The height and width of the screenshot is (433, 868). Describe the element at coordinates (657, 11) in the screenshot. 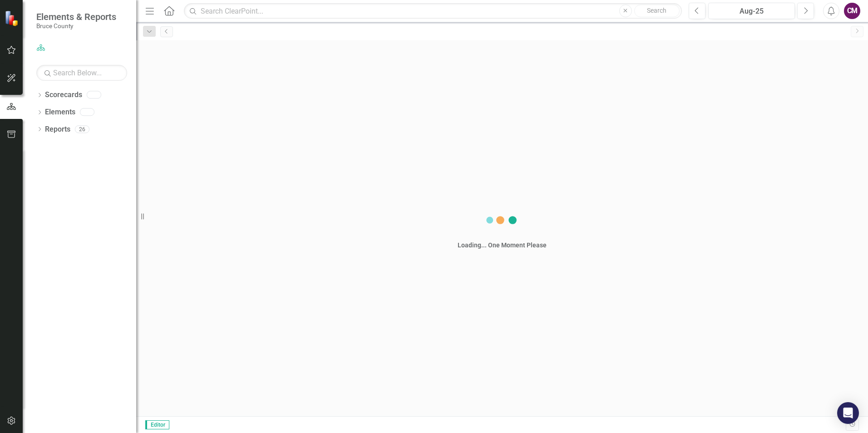

I see `button: Search` at that location.